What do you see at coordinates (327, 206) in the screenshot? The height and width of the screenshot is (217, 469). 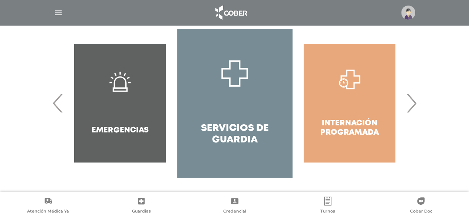 I see `a: Turnos` at bounding box center [327, 206].